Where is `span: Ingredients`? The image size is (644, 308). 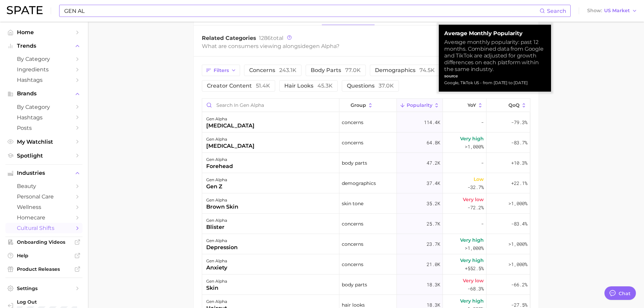 span: Ingredients is located at coordinates (44, 69).